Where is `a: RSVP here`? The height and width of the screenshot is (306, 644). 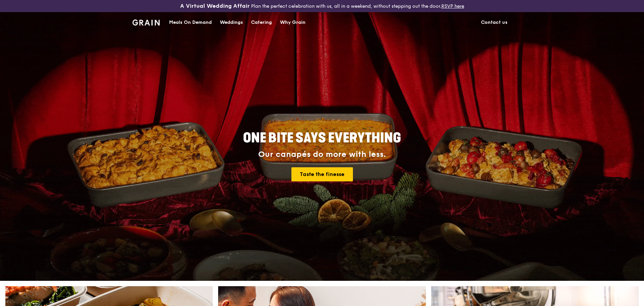 a: RSVP here is located at coordinates (452, 6).